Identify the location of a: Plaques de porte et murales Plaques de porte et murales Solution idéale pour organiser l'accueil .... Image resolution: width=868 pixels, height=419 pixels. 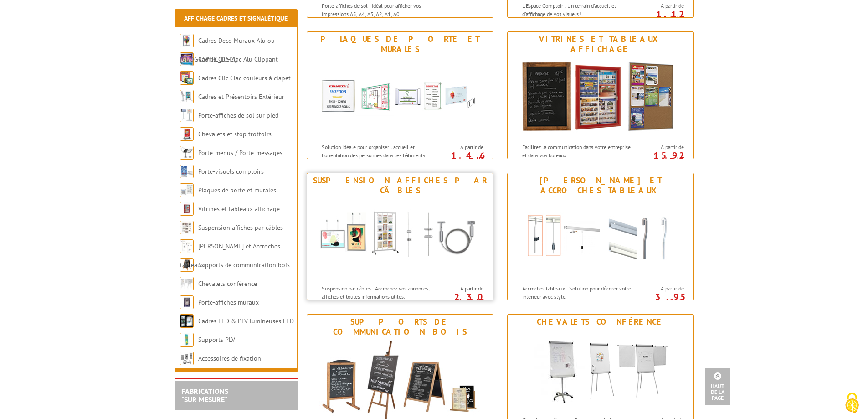
(400, 95).